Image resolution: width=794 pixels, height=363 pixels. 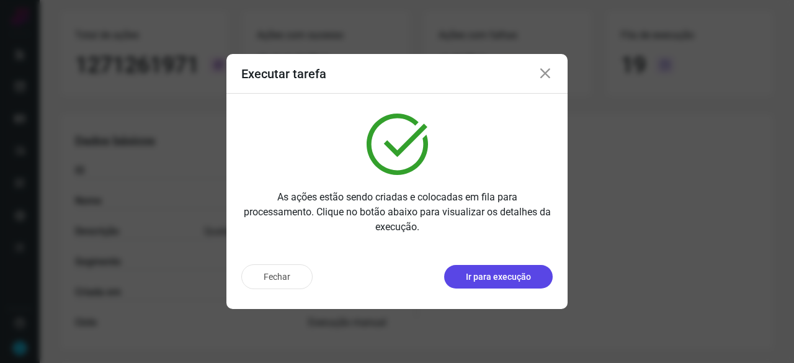 What do you see at coordinates (277, 277) in the screenshot?
I see `button: Fechar` at bounding box center [277, 277].